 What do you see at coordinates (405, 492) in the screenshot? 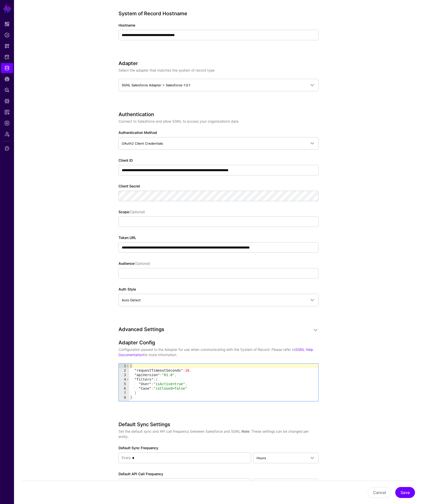
I see `button: Save` at bounding box center [405, 492].